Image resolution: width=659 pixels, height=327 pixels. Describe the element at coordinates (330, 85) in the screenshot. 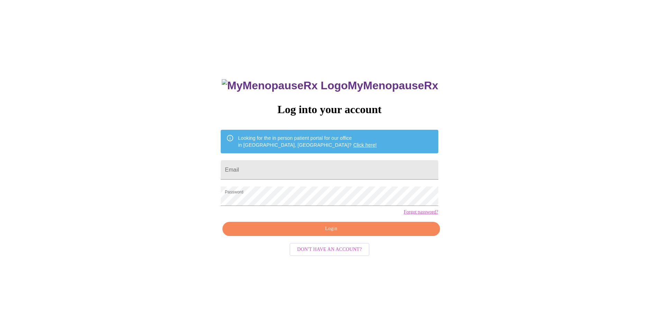

I see `h3: MyMenopauseRx` at that location.